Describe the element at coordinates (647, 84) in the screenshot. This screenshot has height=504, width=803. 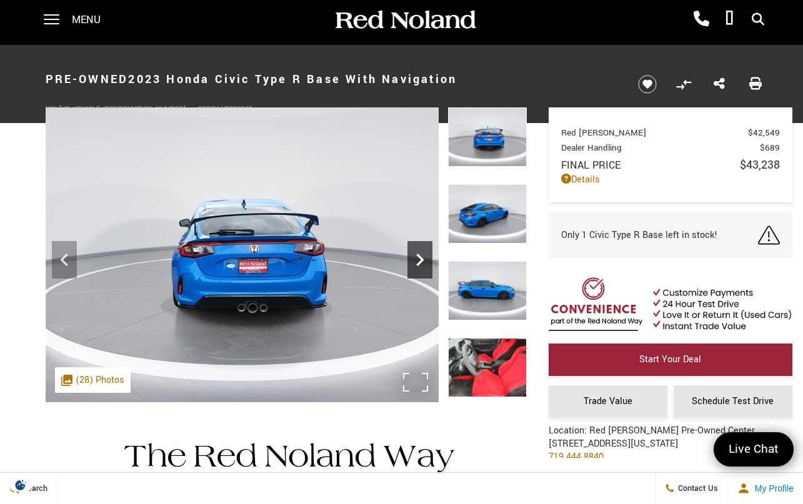
I see `button: Save vehicle` at that location.